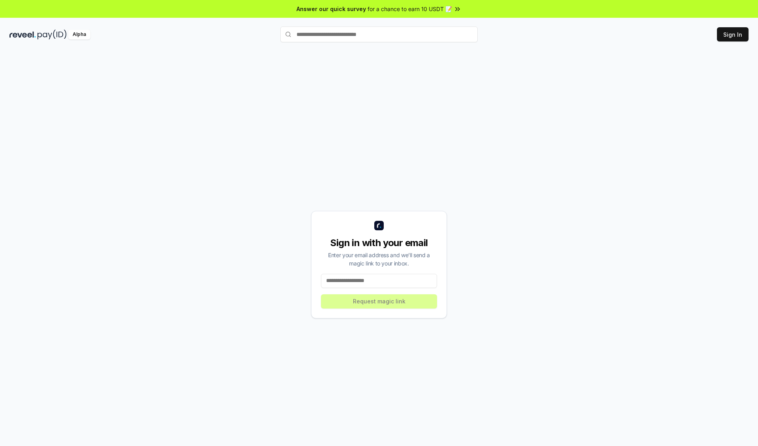 This screenshot has height=446, width=758. Describe the element at coordinates (410, 9) in the screenshot. I see `span: for a chance to earn 10 USDT 📝` at that location.